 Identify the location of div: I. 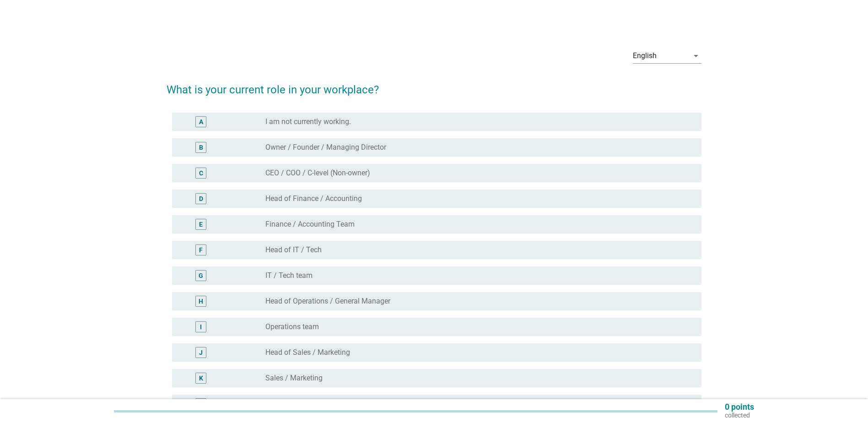
(201, 327).